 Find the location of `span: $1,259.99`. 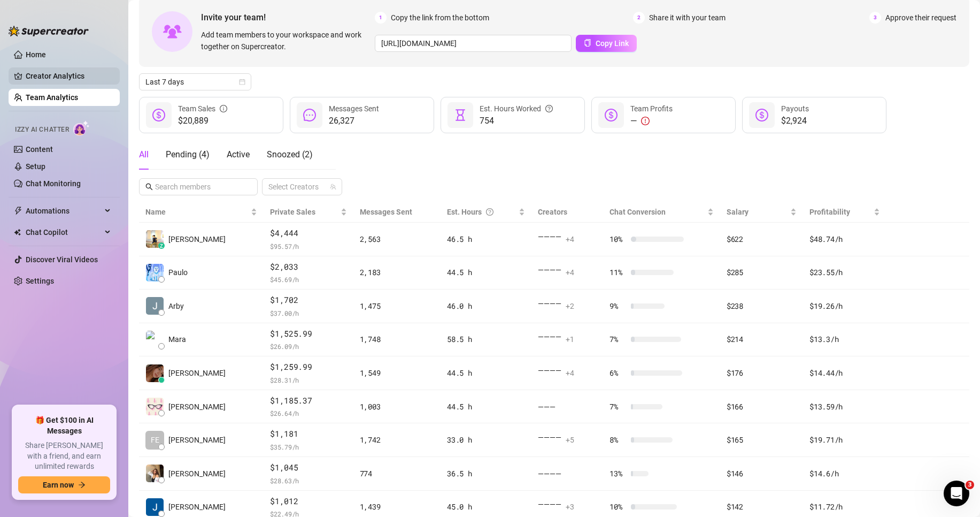

span: $1,259.99 is located at coordinates (308, 367).